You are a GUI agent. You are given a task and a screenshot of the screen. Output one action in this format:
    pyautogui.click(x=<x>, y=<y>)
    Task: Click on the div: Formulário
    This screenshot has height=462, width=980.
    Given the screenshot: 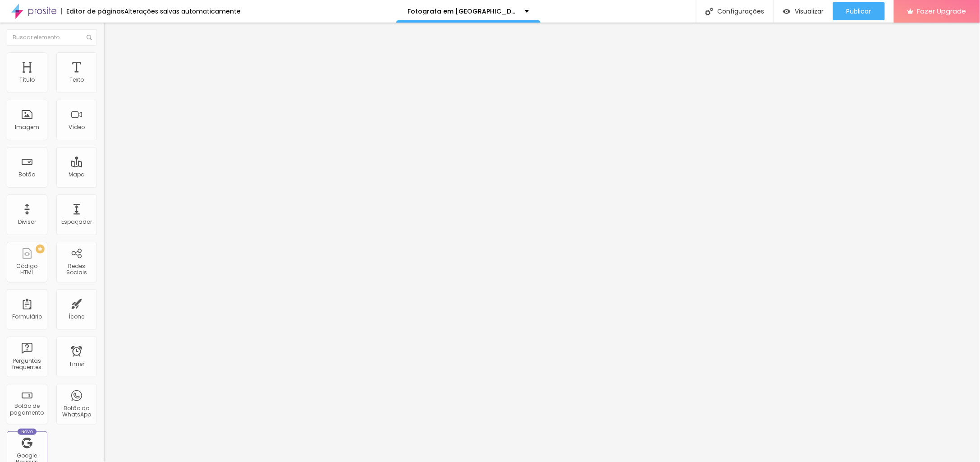 What is the action you would take?
    pyautogui.click(x=27, y=317)
    